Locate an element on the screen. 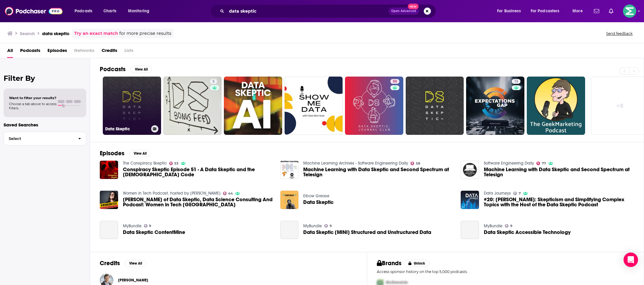 Image resolution: width=644 pixels, height=285 pixels. span: More is located at coordinates (578, 11).